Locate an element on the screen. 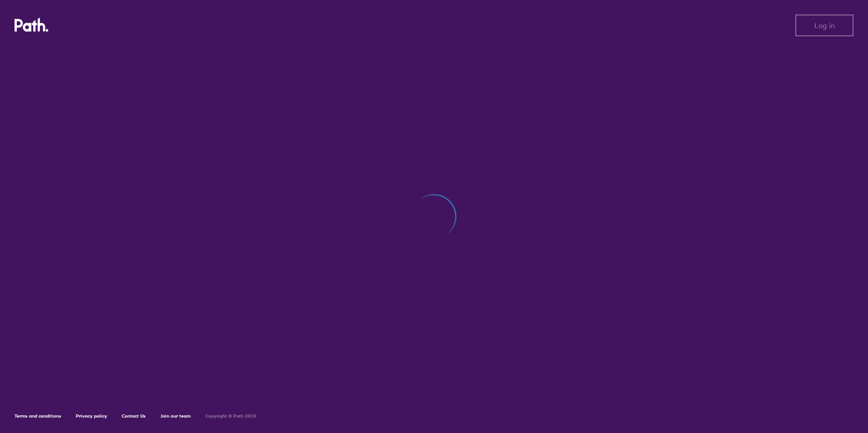  a: Terms and conditions is located at coordinates (38, 415).